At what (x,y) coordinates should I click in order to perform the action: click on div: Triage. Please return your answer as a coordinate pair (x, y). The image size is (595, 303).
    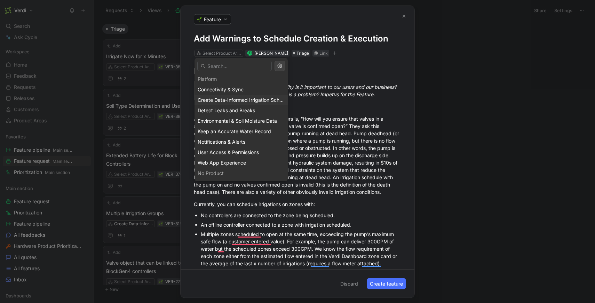
    Looking at the image, I should click on (301, 53).